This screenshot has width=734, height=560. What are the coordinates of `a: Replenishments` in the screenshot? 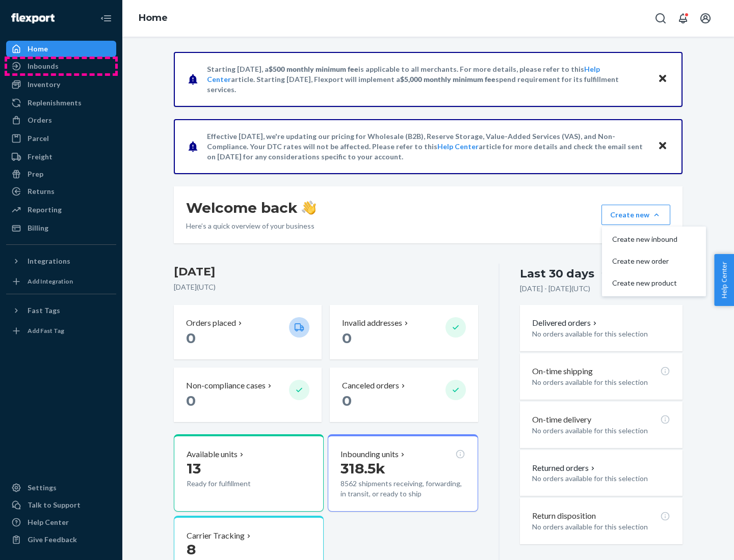 It's located at (61, 103).